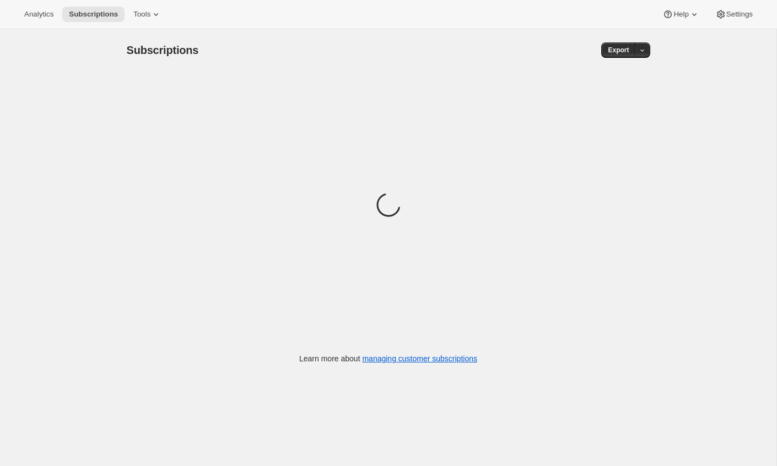 The image size is (777, 466). Describe the element at coordinates (739, 14) in the screenshot. I see `span: Settings` at that location.